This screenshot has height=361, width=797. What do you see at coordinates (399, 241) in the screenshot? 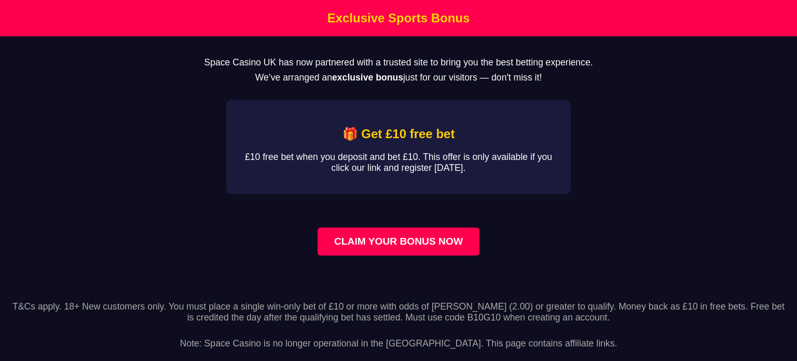
I see `a: Claim your bonus now` at bounding box center [399, 241].